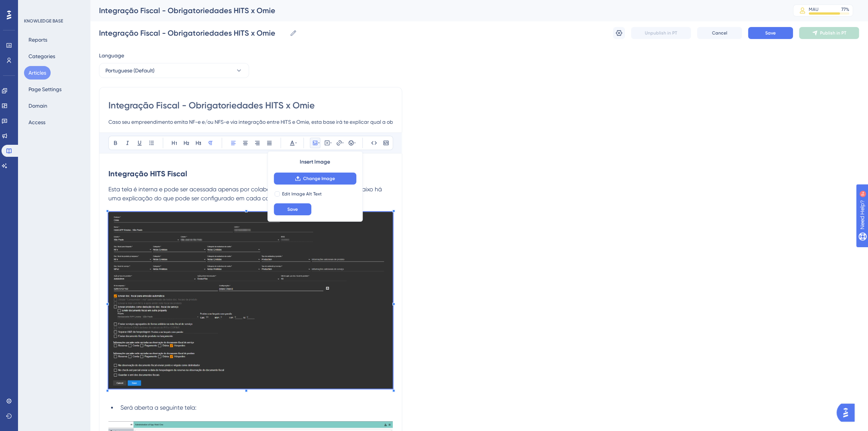 This screenshot has height=431, width=868. What do you see at coordinates (38, 40) in the screenshot?
I see `button: Reports` at bounding box center [38, 40].